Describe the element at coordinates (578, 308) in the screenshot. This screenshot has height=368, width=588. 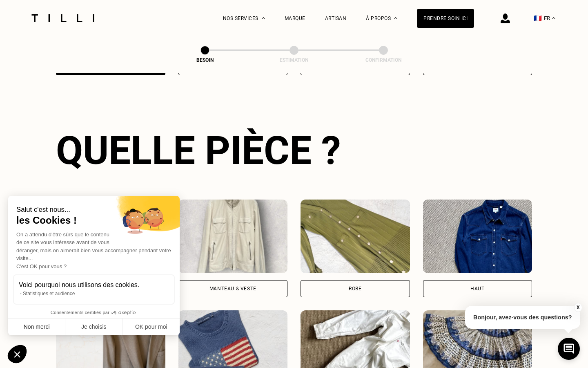
I see `button: X` at that location.